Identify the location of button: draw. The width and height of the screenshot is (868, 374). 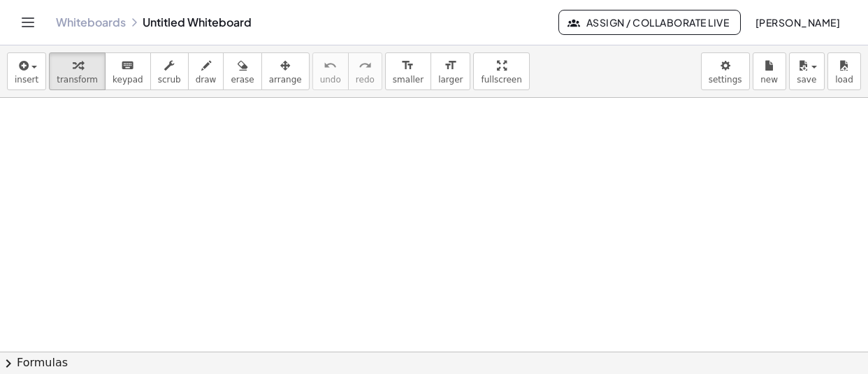
(206, 72).